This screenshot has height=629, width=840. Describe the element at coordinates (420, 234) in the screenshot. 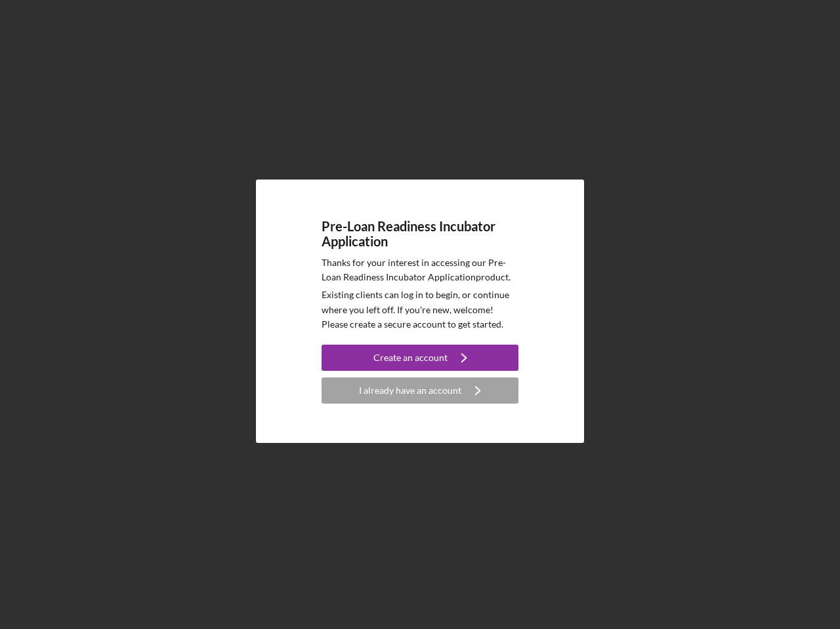

I see `h4: Pre-Loan Readiness Incubator Application` at that location.